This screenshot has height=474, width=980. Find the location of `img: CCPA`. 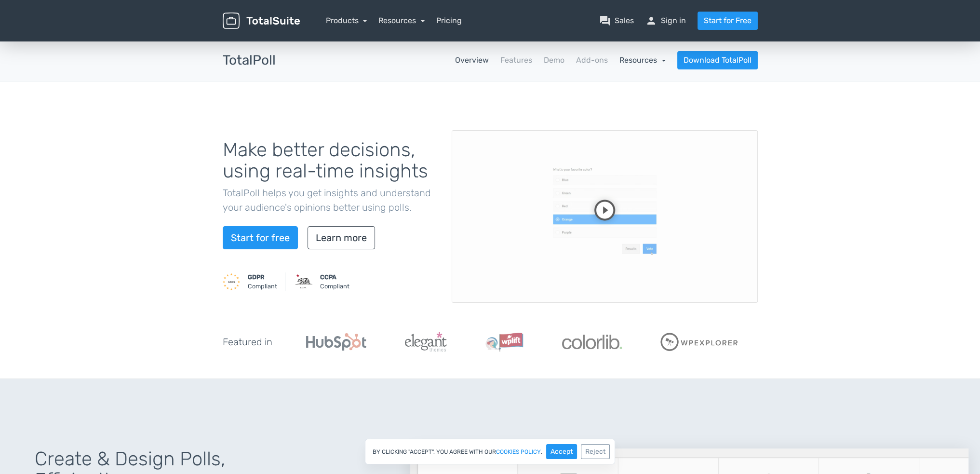

img: CCPA is located at coordinates (304, 282).